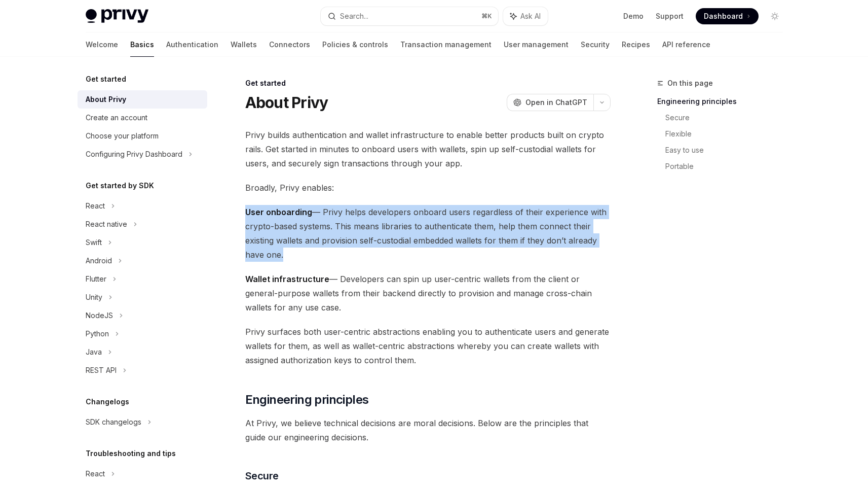 The image size is (868, 486). Describe the element at coordinates (114, 422) in the screenshot. I see `div: SDK changelogs` at that location.